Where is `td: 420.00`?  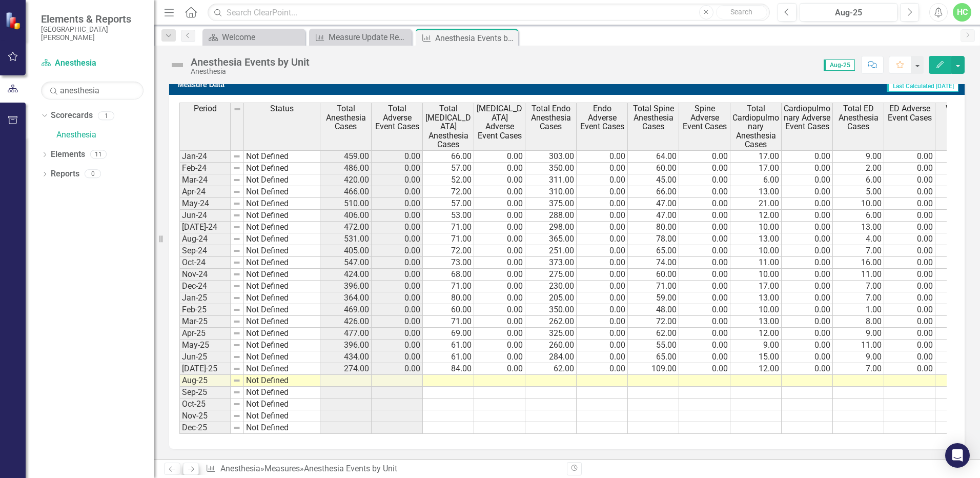
td: 420.00 is located at coordinates (346, 180).